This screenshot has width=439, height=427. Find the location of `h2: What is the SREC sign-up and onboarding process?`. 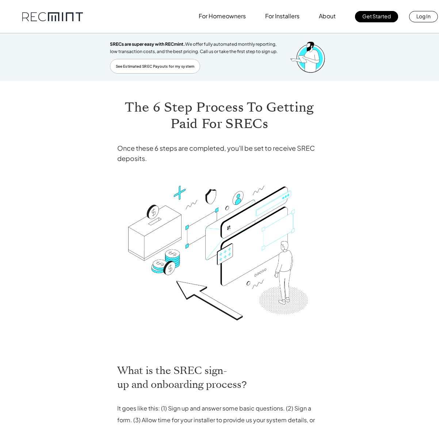

h2: What is the SREC sign-up and onboarding process? is located at coordinates (220, 377).